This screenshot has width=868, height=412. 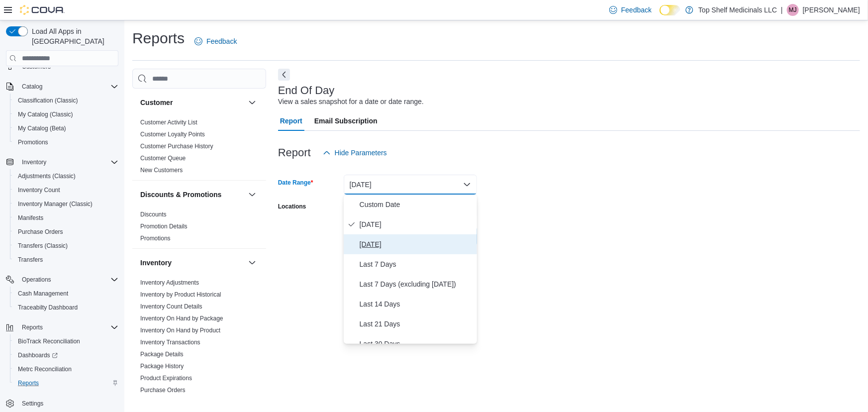 I want to click on span: Inventory, so click(x=68, y=162).